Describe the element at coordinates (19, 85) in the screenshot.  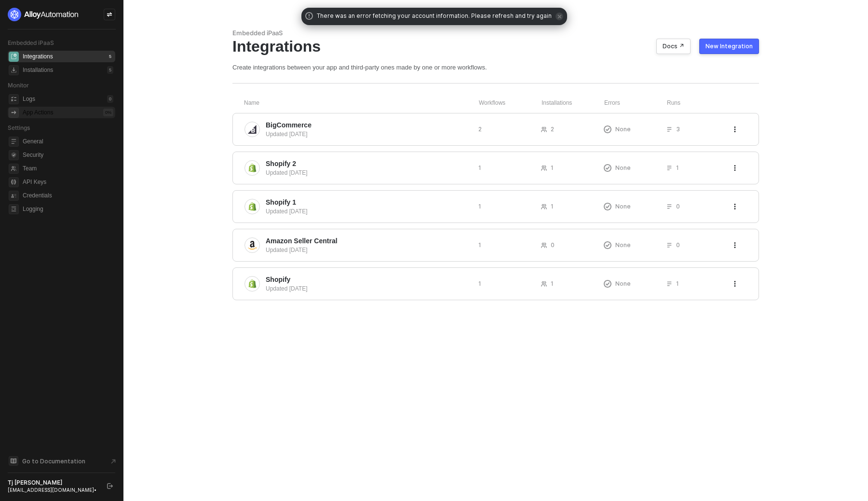
I see `span: Monitor` at that location.